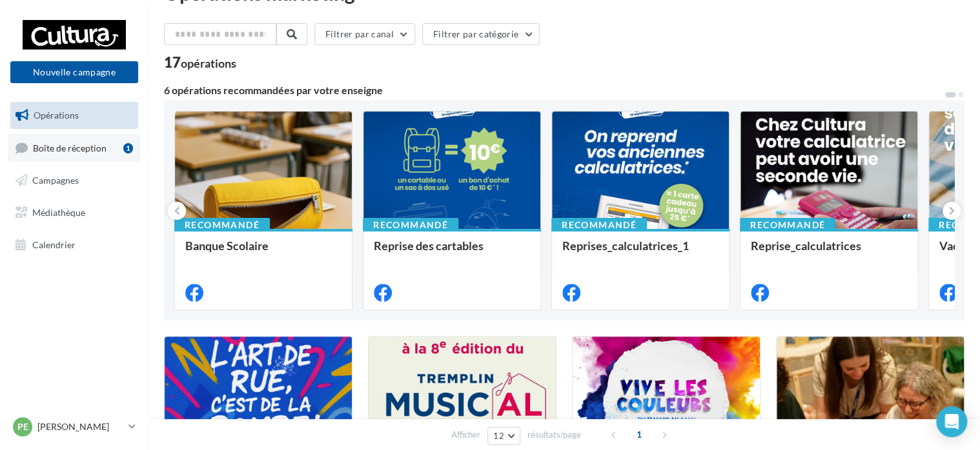 This screenshot has height=450, width=980. I want to click on span: Médiathèque, so click(59, 212).